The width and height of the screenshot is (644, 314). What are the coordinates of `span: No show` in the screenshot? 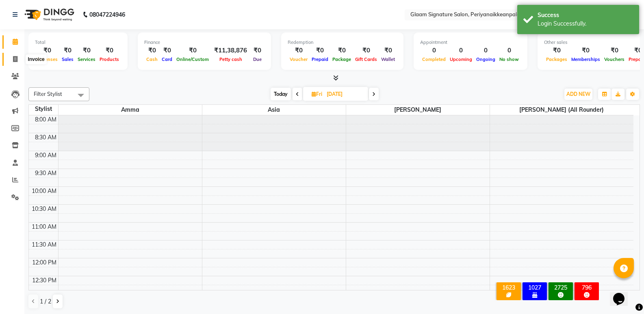 It's located at (509, 59).